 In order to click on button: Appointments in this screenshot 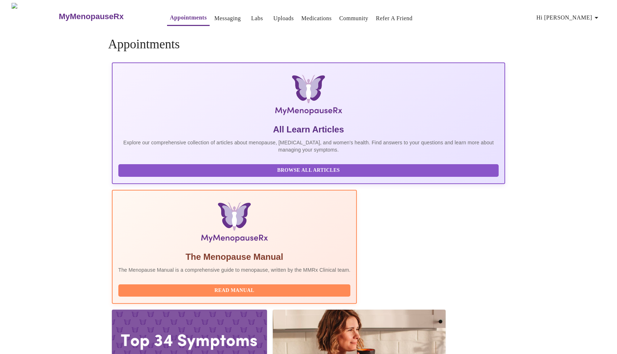, I will do `click(188, 18)`.